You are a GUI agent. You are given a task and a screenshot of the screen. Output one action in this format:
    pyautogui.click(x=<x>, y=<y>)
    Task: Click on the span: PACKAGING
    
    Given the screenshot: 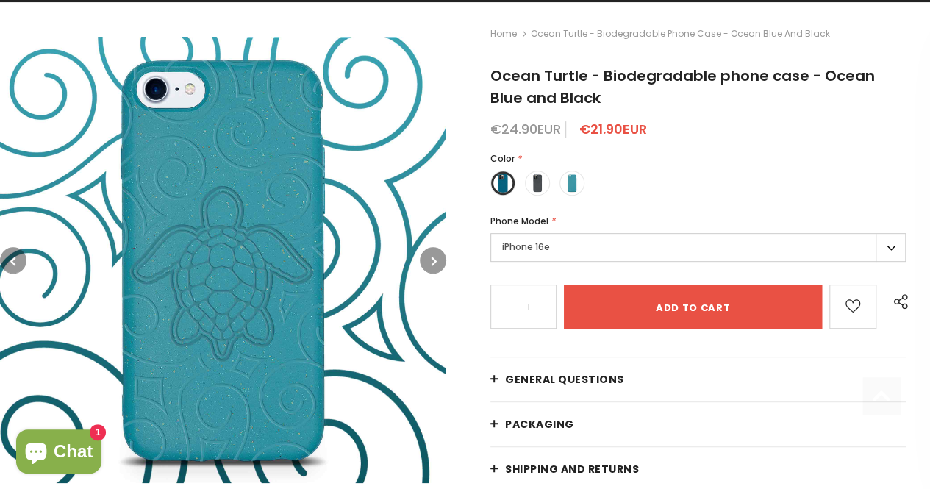 What is the action you would take?
    pyautogui.click(x=540, y=424)
    